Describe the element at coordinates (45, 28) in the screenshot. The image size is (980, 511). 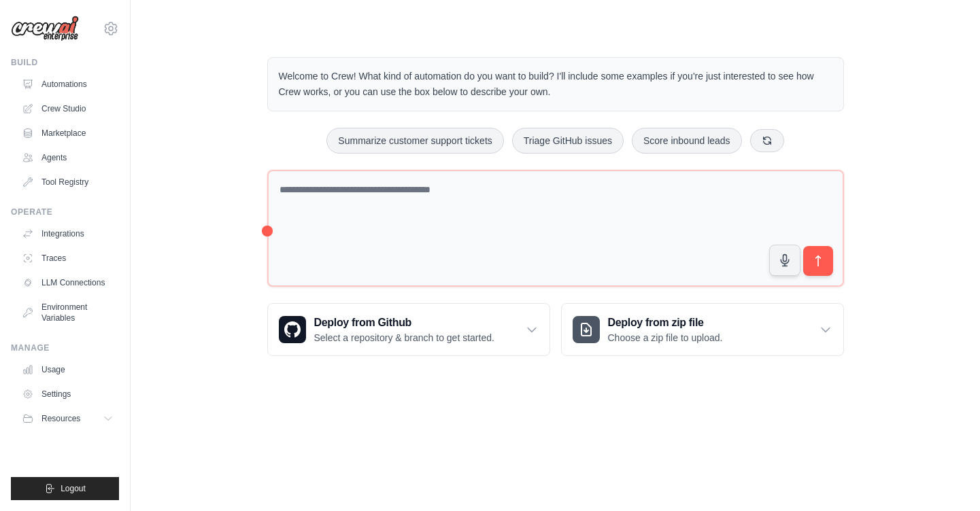
I see `img: Logo` at that location.